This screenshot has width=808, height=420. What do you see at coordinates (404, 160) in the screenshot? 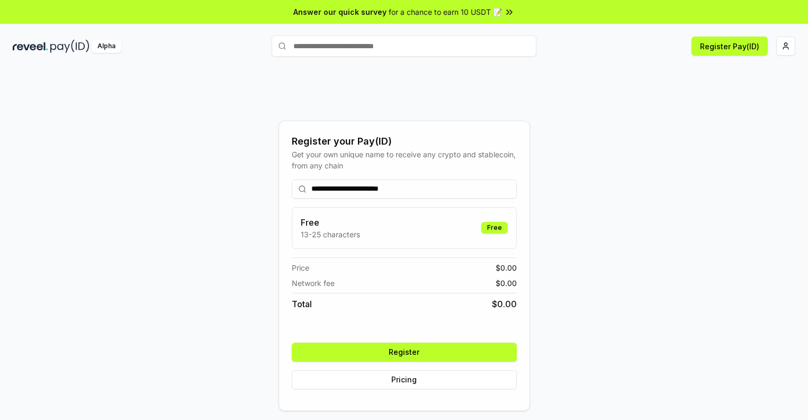
I see `div: Get your own unique name to receive any crypto and stablecoin, from any chain` at bounding box center [404, 160].